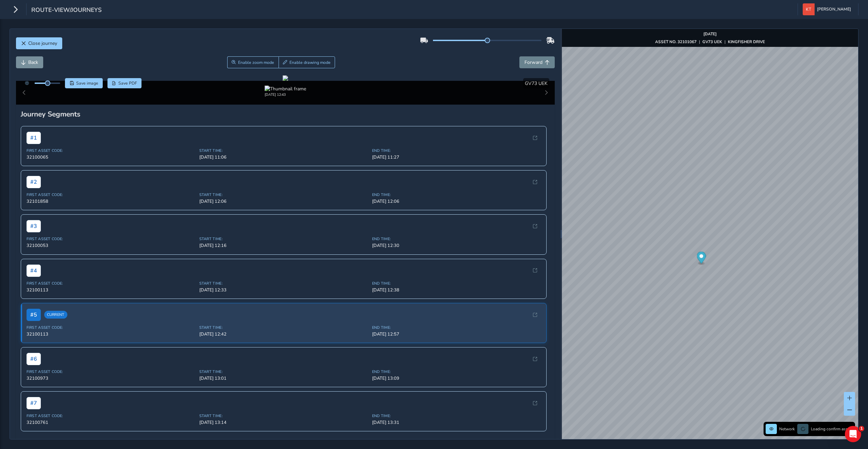 Image resolution: width=868 pixels, height=449 pixels. I want to click on span: 32100761, so click(111, 422).